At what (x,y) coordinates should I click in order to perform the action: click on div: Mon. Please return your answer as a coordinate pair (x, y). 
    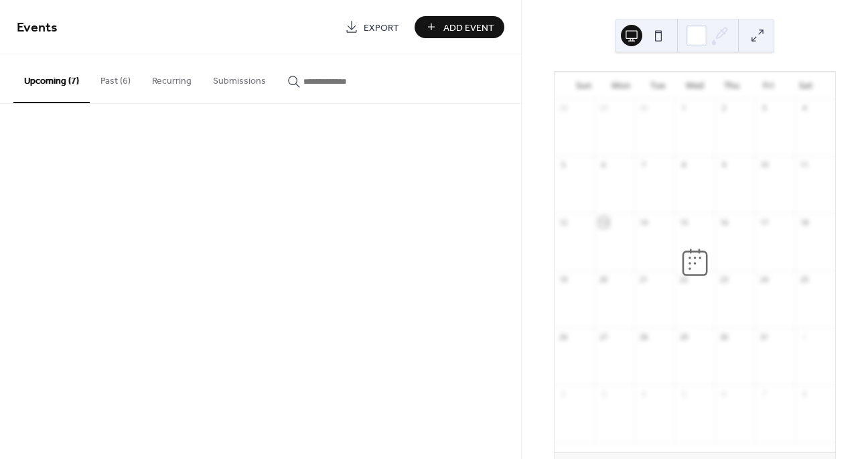
    Looking at the image, I should click on (620, 85).